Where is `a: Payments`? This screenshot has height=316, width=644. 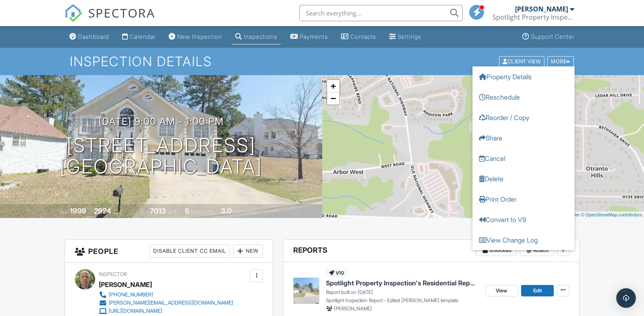
a: Payments is located at coordinates (309, 36).